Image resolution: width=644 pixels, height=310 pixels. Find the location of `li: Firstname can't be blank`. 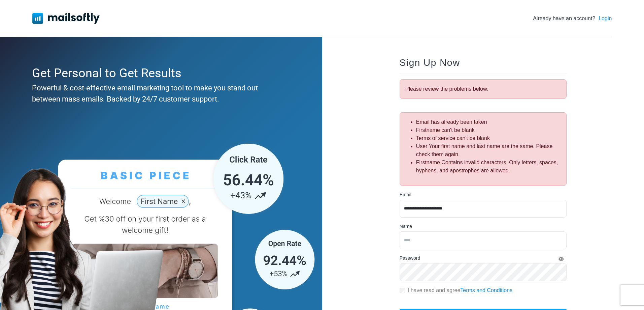

li: Firstname can't be blank is located at coordinates (489, 130).